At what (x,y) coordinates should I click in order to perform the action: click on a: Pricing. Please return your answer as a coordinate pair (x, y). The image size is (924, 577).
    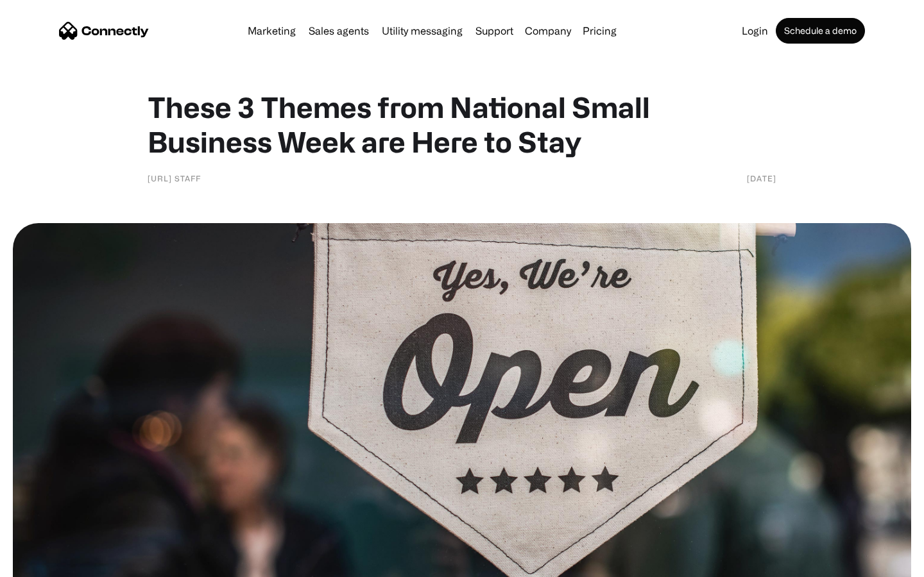
    Looking at the image, I should click on (599, 31).